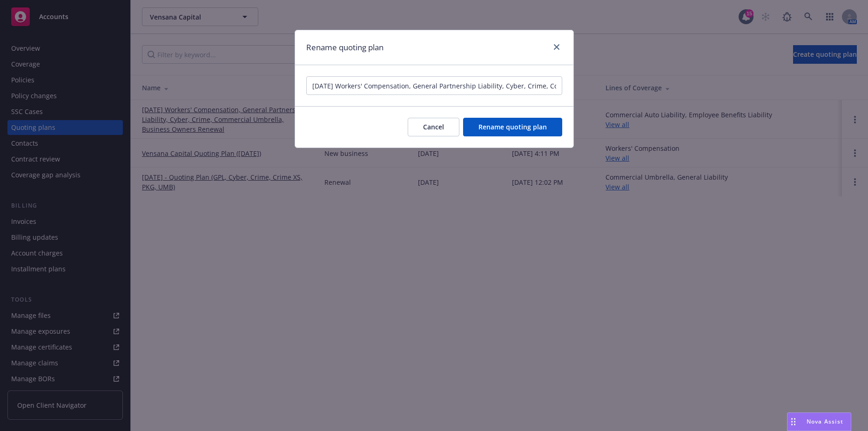  I want to click on span: Rename quoting plan, so click(513, 127).